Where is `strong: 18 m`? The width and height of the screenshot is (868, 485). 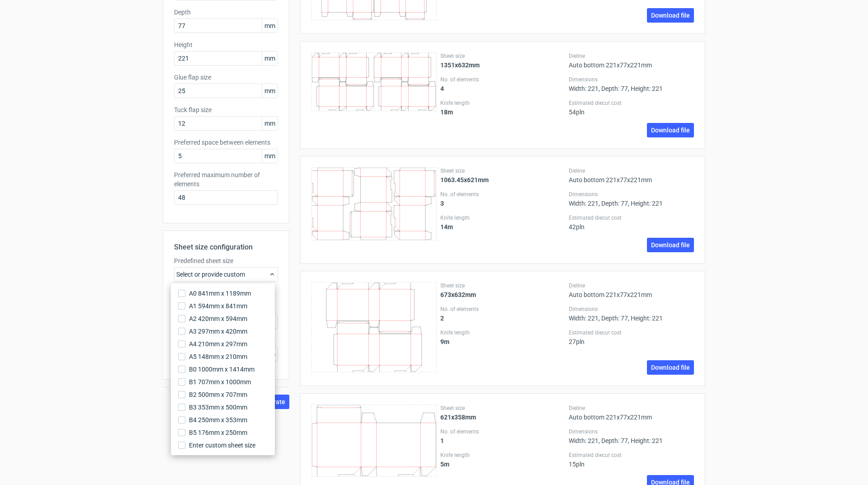 strong: 18 m is located at coordinates (447, 112).